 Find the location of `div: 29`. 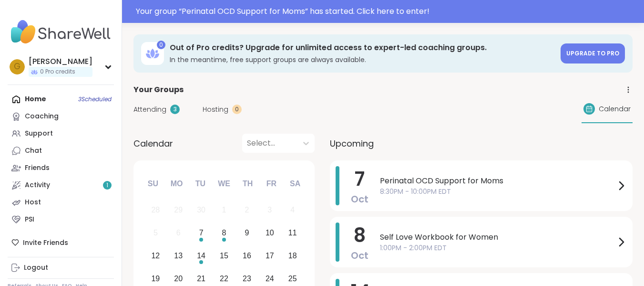

div: 29 is located at coordinates (178, 210).